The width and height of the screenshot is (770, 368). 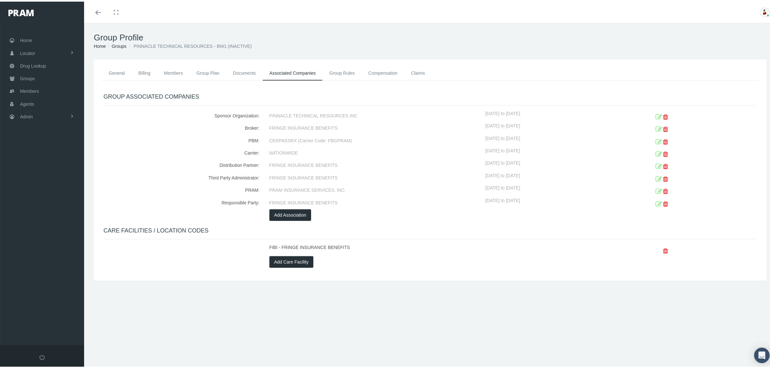 I want to click on a: Billing, so click(x=144, y=71).